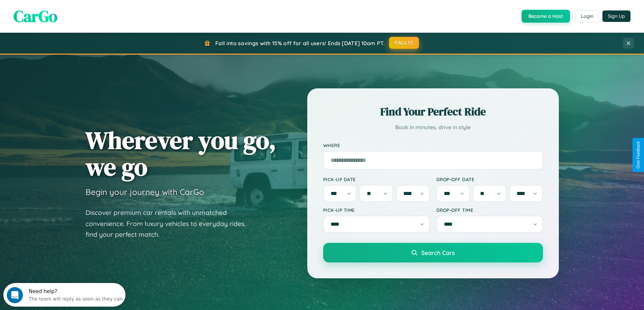 The width and height of the screenshot is (644, 310). Describe the element at coordinates (64, 12) in the screenshot. I see `div: Open Intercom Messenger` at that location.